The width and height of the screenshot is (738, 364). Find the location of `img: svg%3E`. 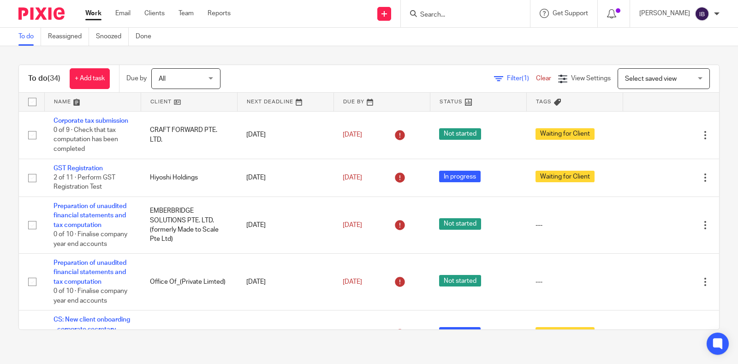

img: svg%3E is located at coordinates (702, 14).